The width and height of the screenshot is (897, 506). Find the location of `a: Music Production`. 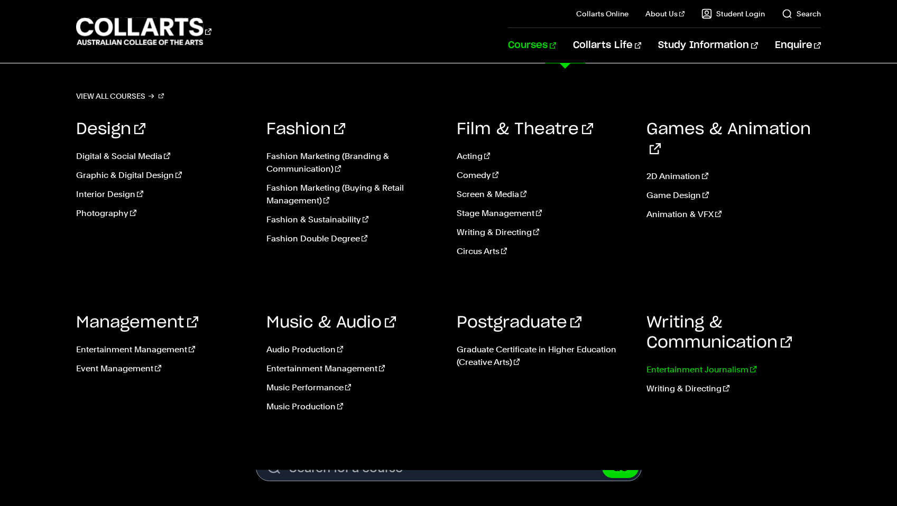

a: Music Production is located at coordinates (354, 407).